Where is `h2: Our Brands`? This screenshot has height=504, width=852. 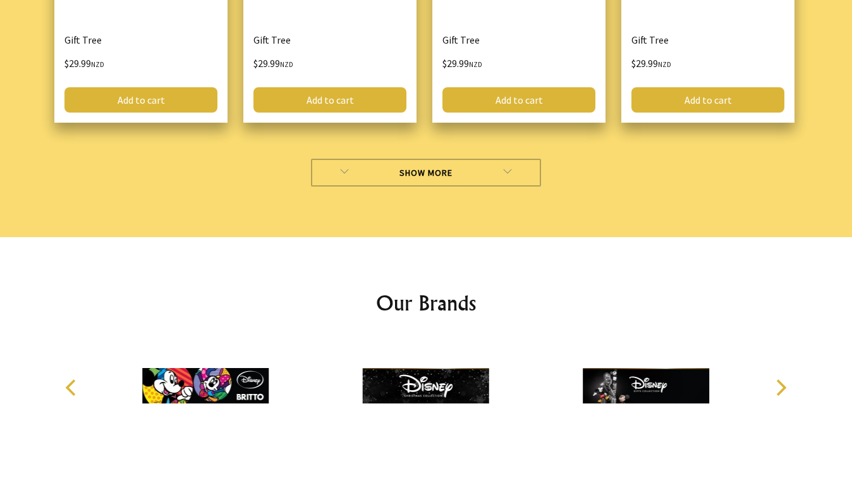
h2: Our Brands is located at coordinates (426, 303).